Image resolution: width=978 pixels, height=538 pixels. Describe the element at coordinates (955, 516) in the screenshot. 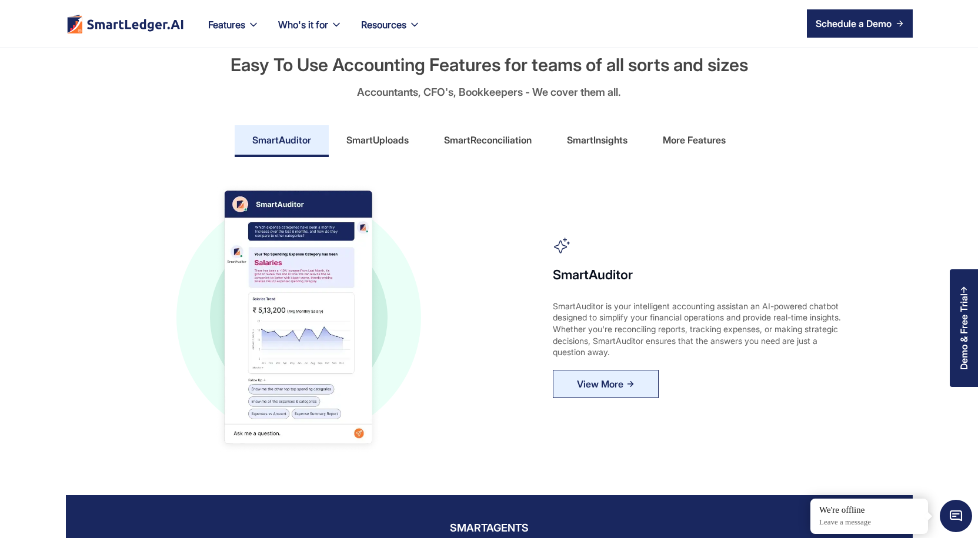

I see `span: Chat Widget` at that location.